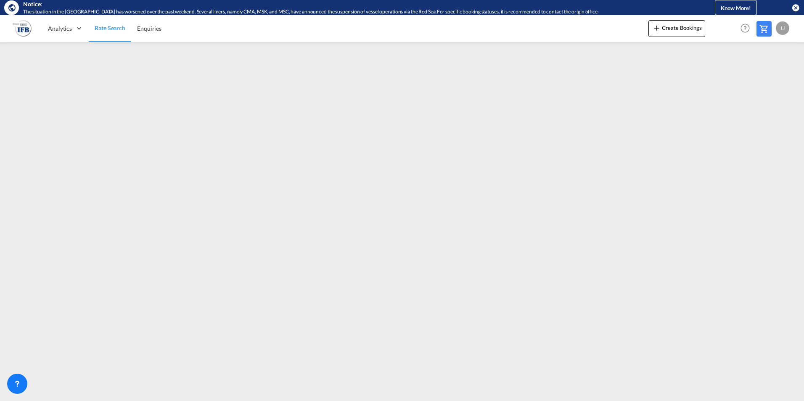 The width and height of the screenshot is (804, 401). I want to click on div: Analytics, so click(65, 28).